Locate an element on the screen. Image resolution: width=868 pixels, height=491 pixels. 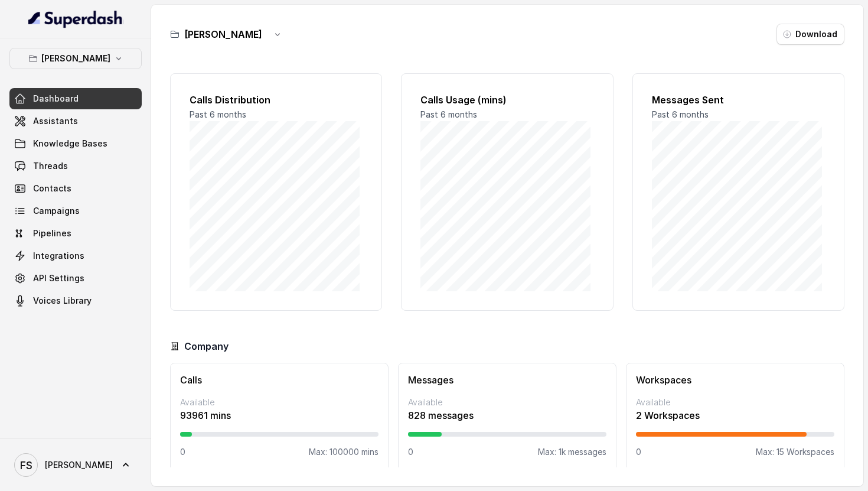
p: Max: 1k messages is located at coordinates (572, 452).